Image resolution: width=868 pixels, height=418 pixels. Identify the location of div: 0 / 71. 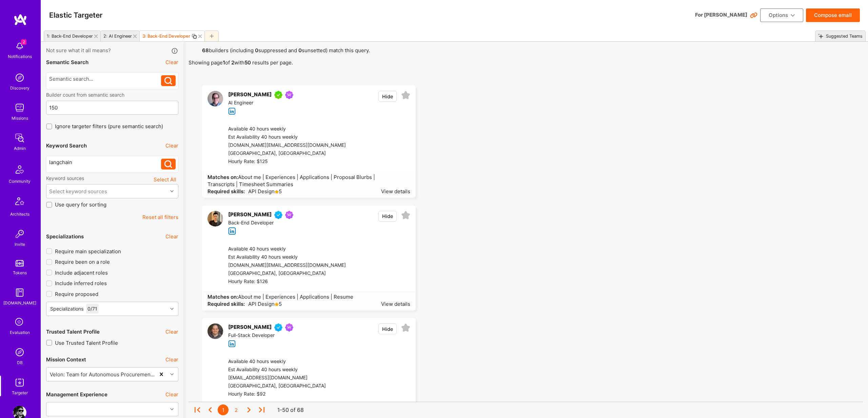
(92, 308).